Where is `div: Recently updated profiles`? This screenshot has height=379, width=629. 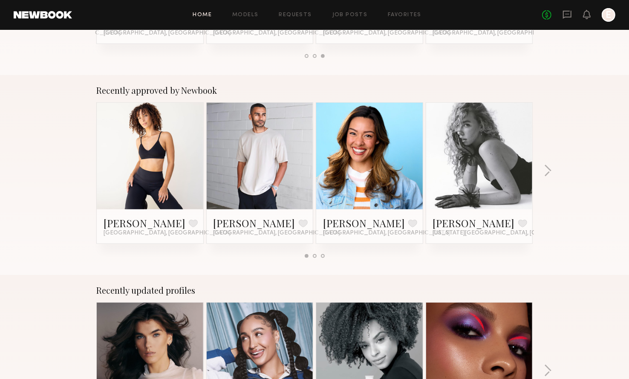 div: Recently updated profiles is located at coordinates (315, 290).